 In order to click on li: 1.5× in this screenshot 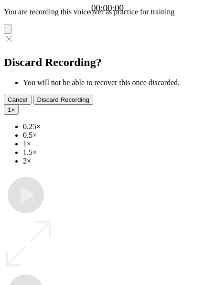, I will do `click(117, 153)`.